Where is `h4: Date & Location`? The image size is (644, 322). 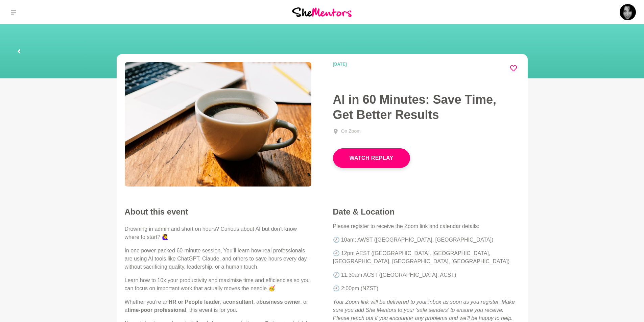
h4: Date & Location is located at coordinates (427, 212).